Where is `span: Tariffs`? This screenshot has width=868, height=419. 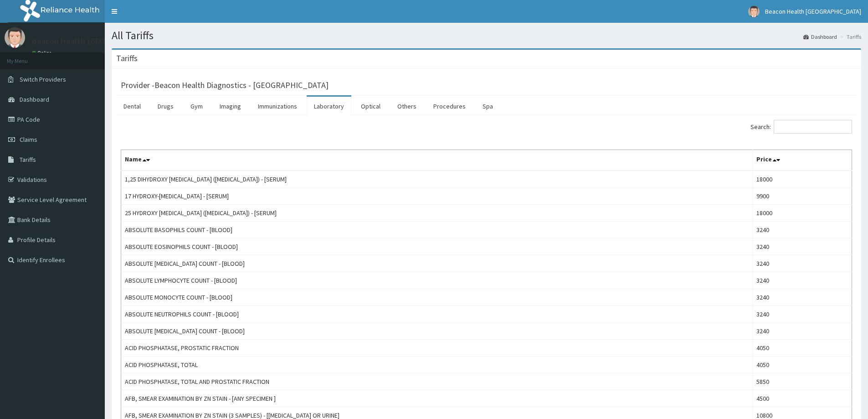
span: Tariffs is located at coordinates (28, 159).